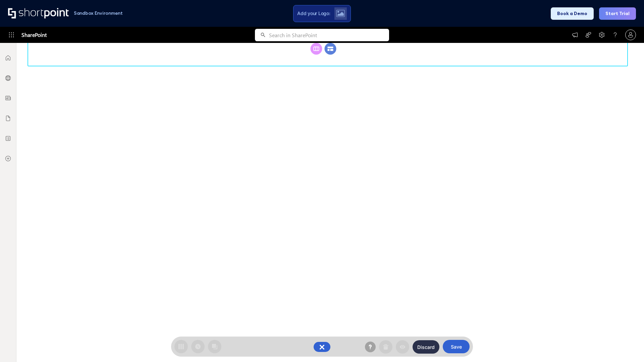 This screenshot has height=362, width=644. What do you see at coordinates (34, 35) in the screenshot?
I see `span: SharePoint` at bounding box center [34, 35].